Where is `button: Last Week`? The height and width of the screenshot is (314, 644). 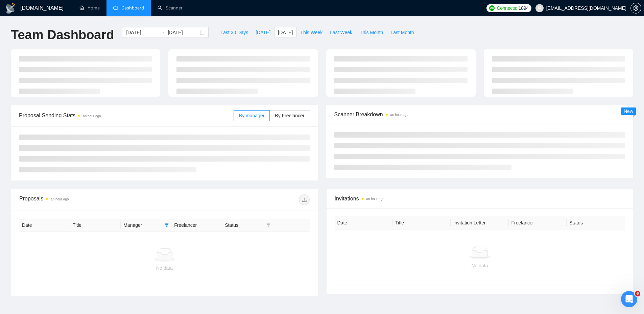
button: Last Week is located at coordinates (341, 32).